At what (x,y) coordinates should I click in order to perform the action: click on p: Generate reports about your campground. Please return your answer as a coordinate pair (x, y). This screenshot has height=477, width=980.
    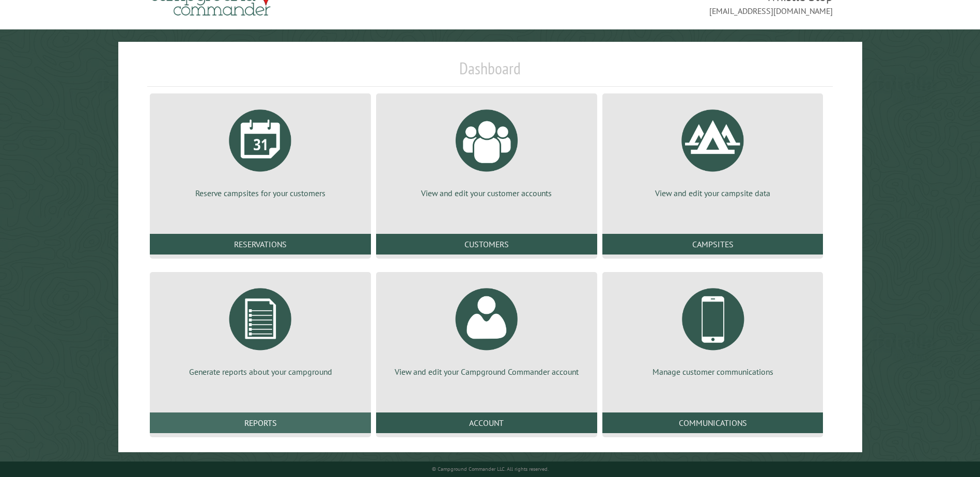
    Looking at the image, I should click on (261, 372).